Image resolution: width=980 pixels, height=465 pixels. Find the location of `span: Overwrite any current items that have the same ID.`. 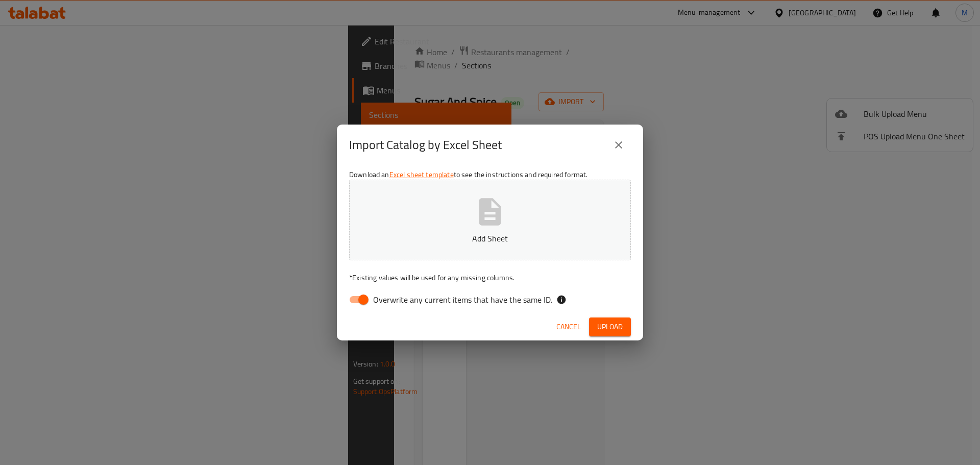

span: Overwrite any current items that have the same ID. is located at coordinates (463, 299).